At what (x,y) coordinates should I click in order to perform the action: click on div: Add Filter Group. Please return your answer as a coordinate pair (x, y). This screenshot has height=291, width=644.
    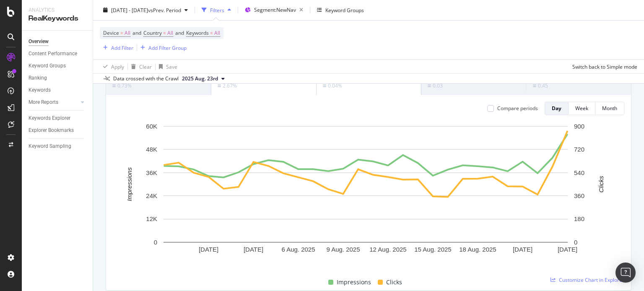
    Looking at the image, I should click on (168, 48).